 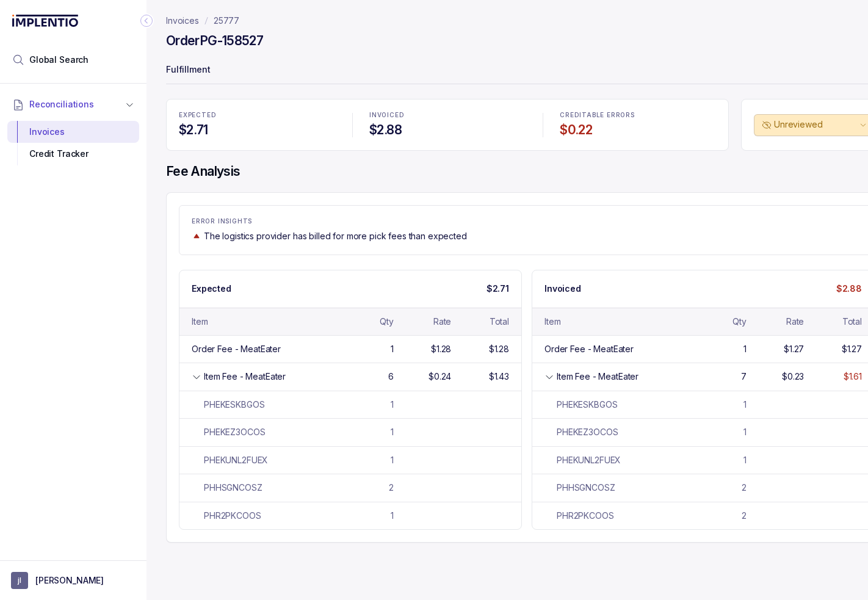 I want to click on div: $0.23, so click(x=793, y=377).